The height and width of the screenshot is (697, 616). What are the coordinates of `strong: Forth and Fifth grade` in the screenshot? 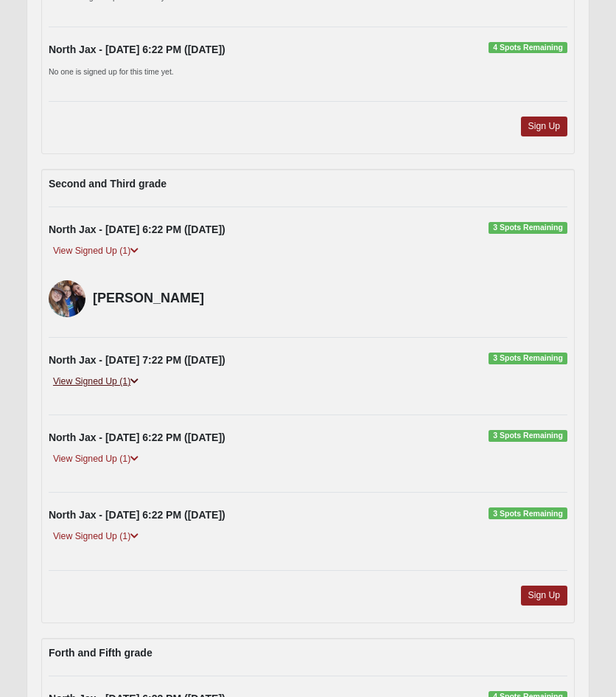 It's located at (100, 653).